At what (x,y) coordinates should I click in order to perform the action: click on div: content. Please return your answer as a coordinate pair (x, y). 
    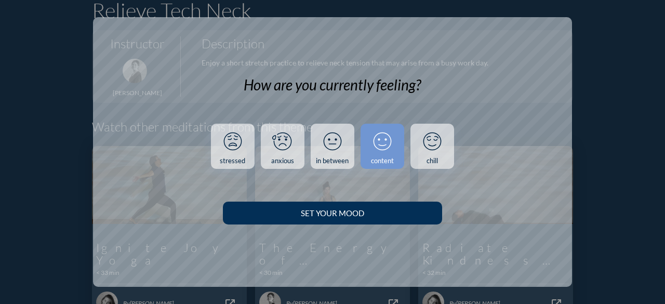
    Looking at the image, I should click on (382, 161).